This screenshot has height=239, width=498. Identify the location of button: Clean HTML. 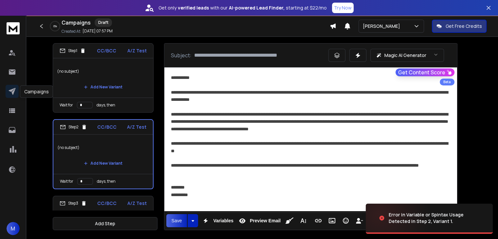
(289, 221).